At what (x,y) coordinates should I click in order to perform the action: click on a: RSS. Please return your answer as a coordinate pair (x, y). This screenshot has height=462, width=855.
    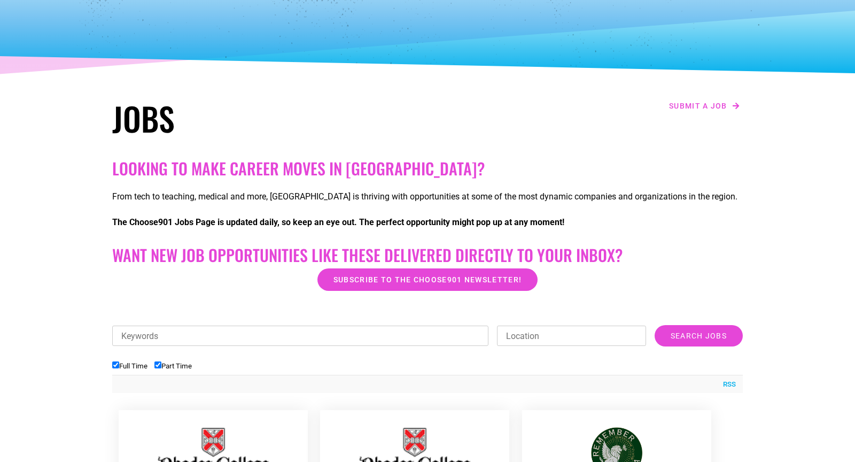
    Looking at the image, I should click on (727, 384).